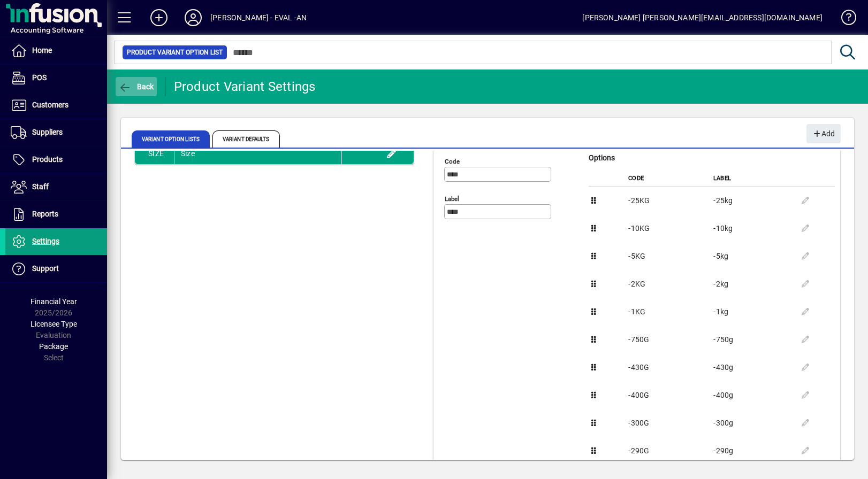 This screenshot has width=868, height=479. Describe the element at coordinates (753, 256) in the screenshot. I see `td: -5kg` at that location.